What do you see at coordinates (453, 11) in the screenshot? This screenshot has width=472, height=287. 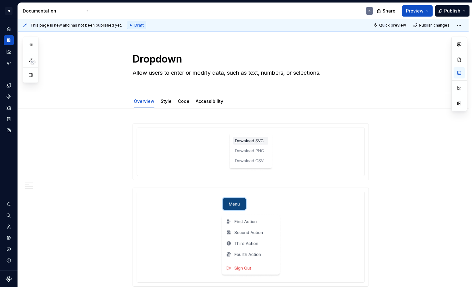 I see `span: Publish` at bounding box center [453, 11].